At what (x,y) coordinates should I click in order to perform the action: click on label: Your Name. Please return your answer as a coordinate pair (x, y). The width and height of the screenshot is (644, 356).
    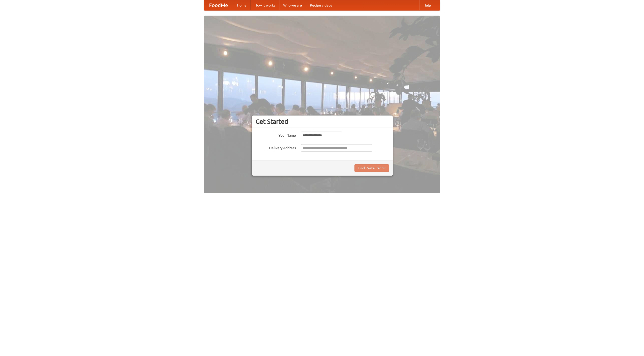
    Looking at the image, I should click on (276, 135).